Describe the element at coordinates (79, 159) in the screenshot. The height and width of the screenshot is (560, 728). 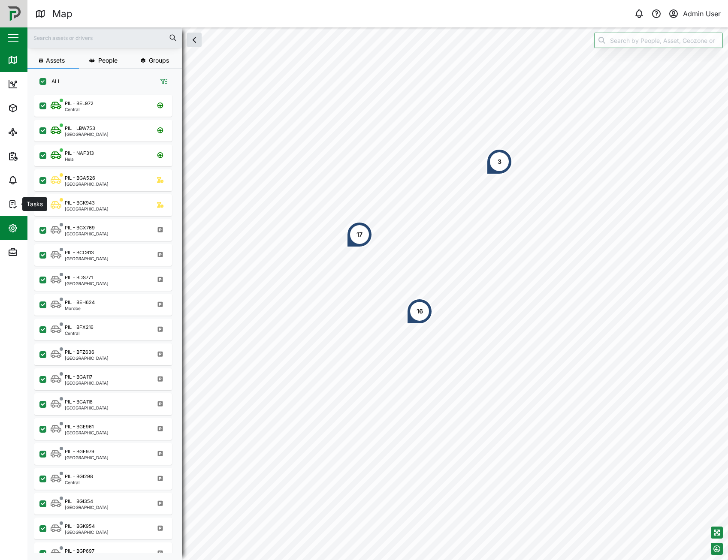
I see `div: Hela` at that location.